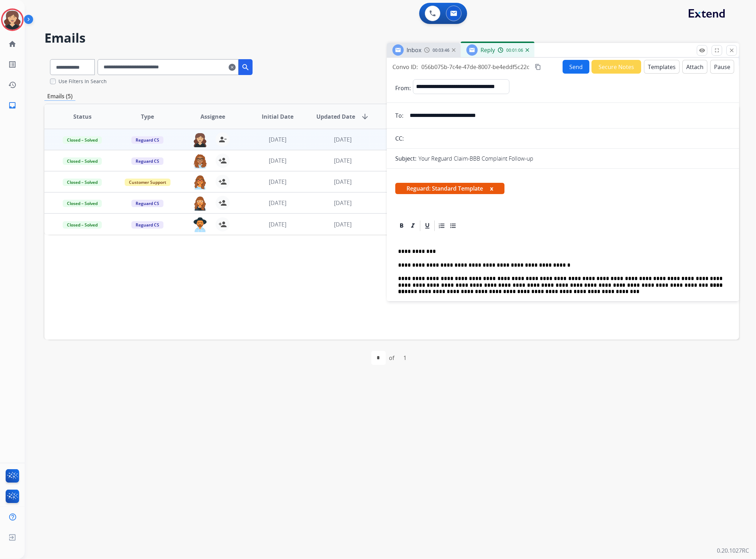 The height and width of the screenshot is (559, 756). What do you see at coordinates (475, 67) in the screenshot?
I see `span: 056b075b-7c4e-47de-8007-be4eddf5c22c` at bounding box center [475, 67].